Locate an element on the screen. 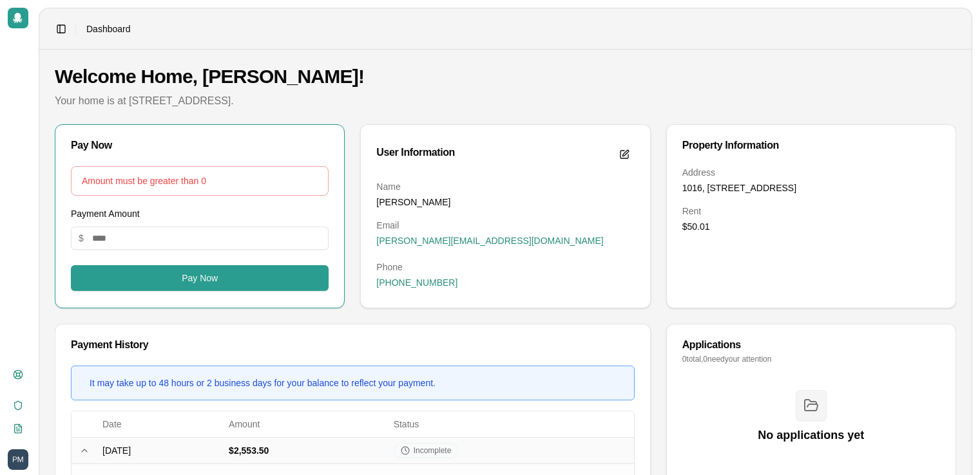  p: 0 total, 0 need your attention is located at coordinates (811, 360).